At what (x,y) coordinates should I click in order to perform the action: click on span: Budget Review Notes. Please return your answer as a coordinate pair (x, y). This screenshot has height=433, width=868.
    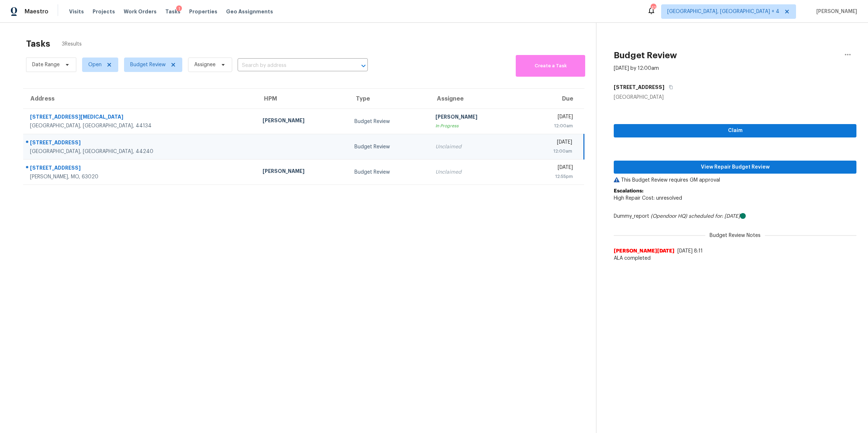
    Looking at the image, I should click on (734, 235).